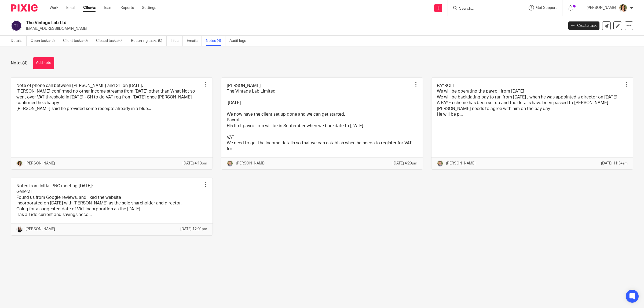 This screenshot has height=308, width=644. What do you see at coordinates (25, 63) in the screenshot?
I see `span: (4)` at bounding box center [25, 63].